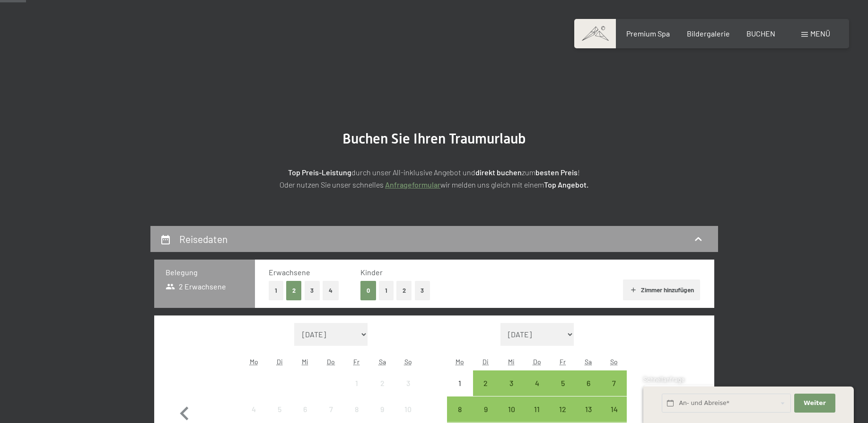 The height and width of the screenshot is (423, 868). I want to click on div: Sat Aug 02 2025, so click(382, 383).